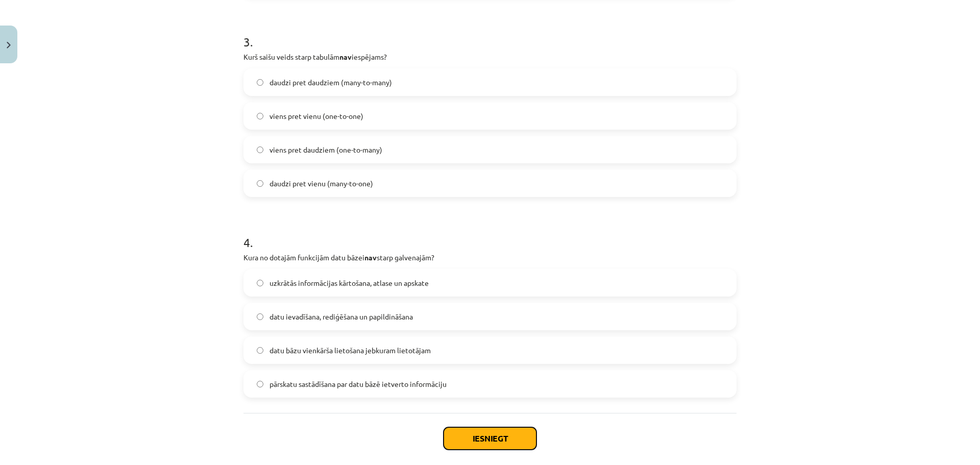  Describe the element at coordinates (260, 116) in the screenshot. I see `input: viens pret vienu (one-to-one)` at that location.